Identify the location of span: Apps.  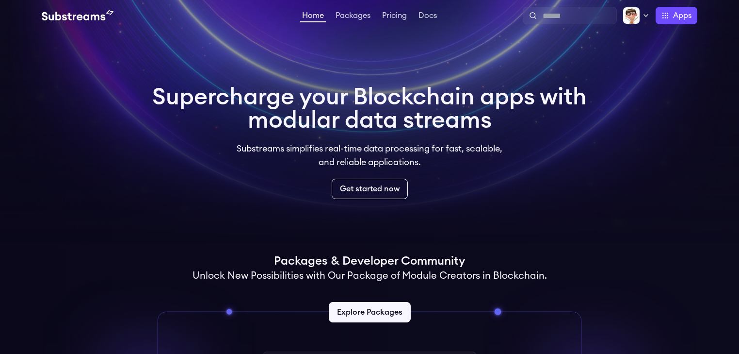
(682, 16).